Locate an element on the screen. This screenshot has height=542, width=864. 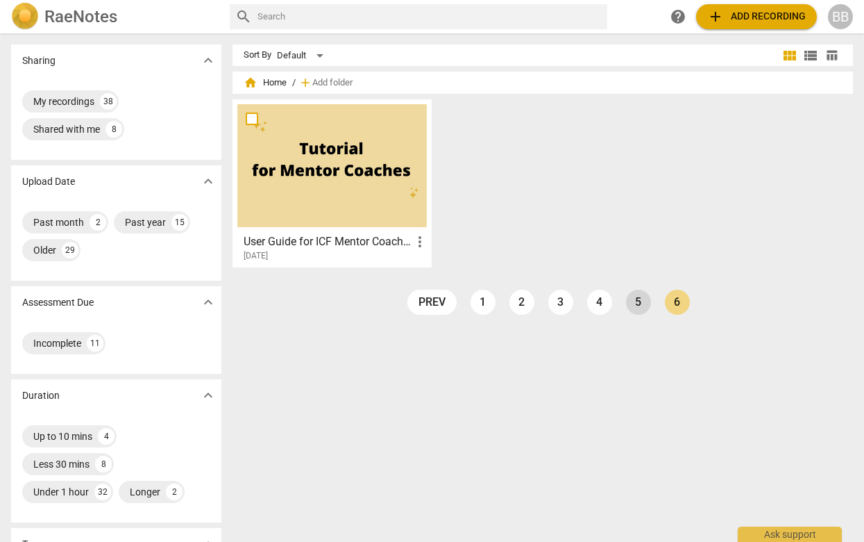
p: Sharing is located at coordinates (39, 60).